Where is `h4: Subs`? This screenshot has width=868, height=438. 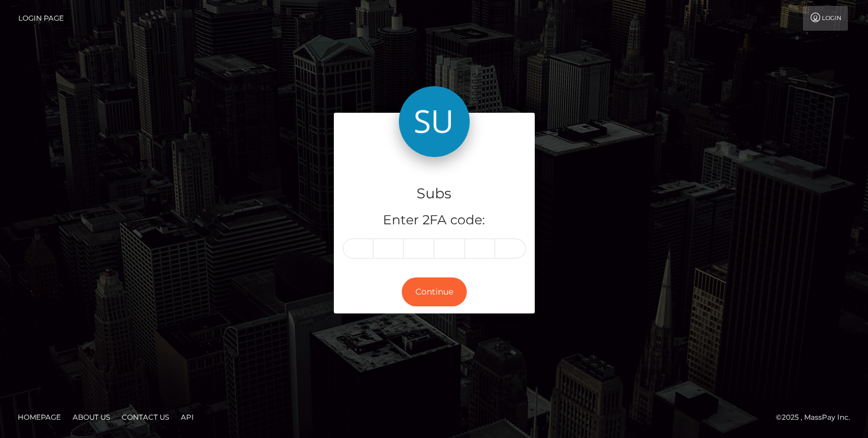
h4: Subs is located at coordinates (434, 194).